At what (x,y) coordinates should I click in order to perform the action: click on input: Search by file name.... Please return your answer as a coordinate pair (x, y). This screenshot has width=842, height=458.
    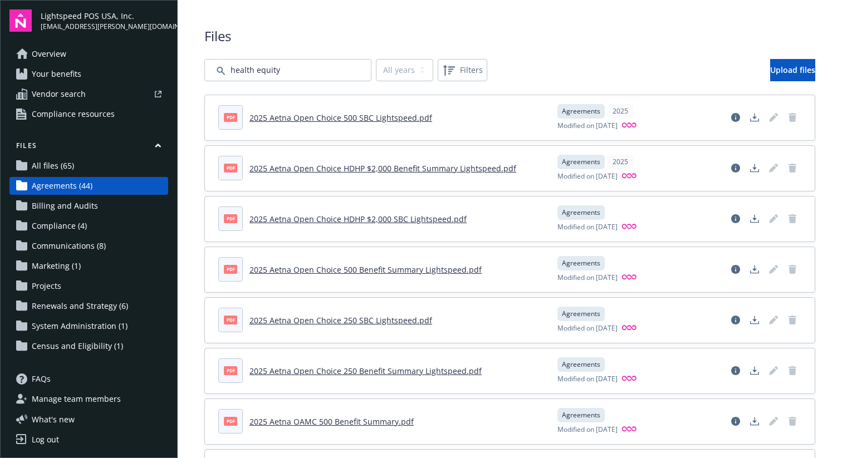
    Looking at the image, I should click on (288, 70).